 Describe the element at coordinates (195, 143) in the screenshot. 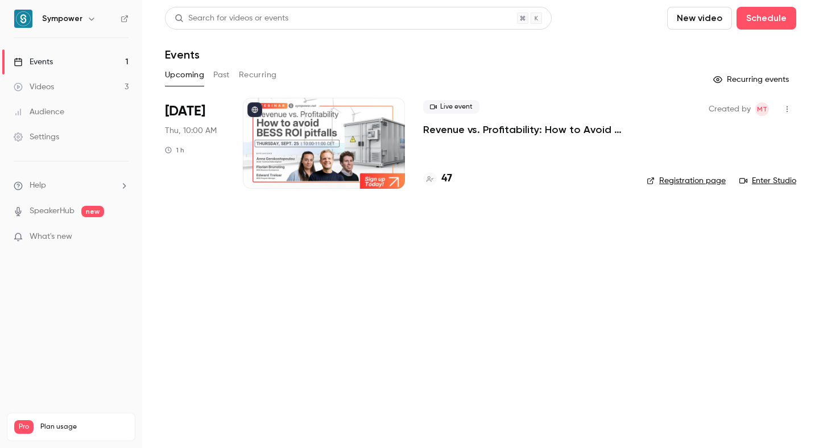

I see `div: Sep 25 Thu, 10:00 AM (Europe/Amsterdam)` at that location.